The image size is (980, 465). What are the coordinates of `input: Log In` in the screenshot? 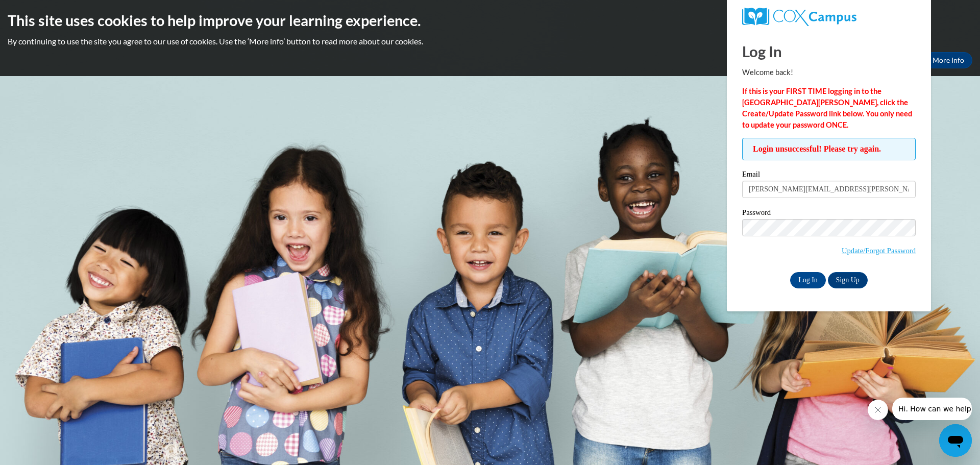 It's located at (808, 280).